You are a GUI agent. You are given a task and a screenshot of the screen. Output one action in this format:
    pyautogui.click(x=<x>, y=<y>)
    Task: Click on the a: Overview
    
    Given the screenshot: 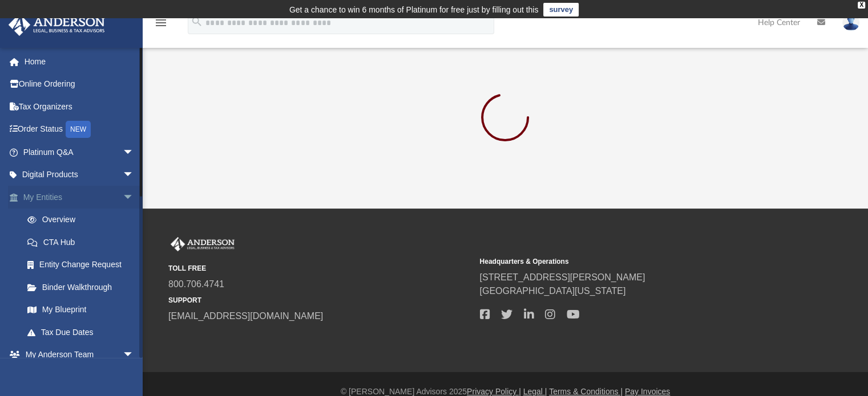 What is the action you would take?
    pyautogui.click(x=83, y=220)
    